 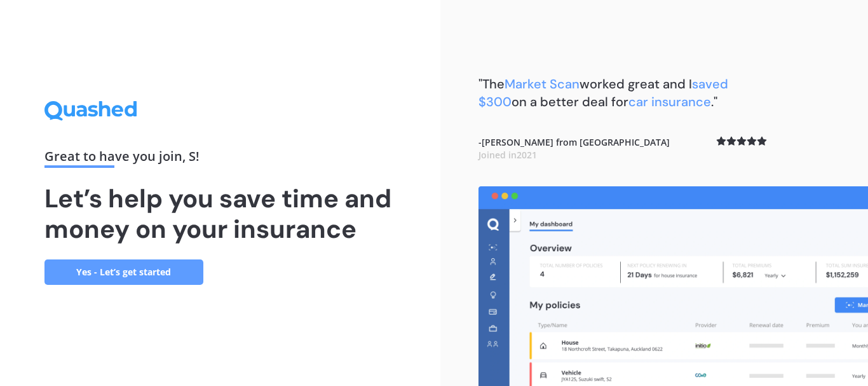 What do you see at coordinates (603, 93) in the screenshot?
I see `b: "The worked great and I on a better deal for ."` at bounding box center [603, 93].